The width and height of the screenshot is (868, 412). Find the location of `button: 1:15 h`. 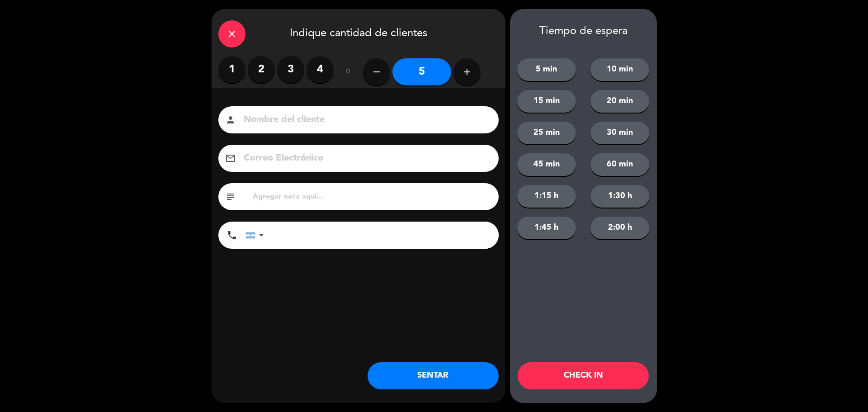

button: 1:15 h is located at coordinates (546, 196).